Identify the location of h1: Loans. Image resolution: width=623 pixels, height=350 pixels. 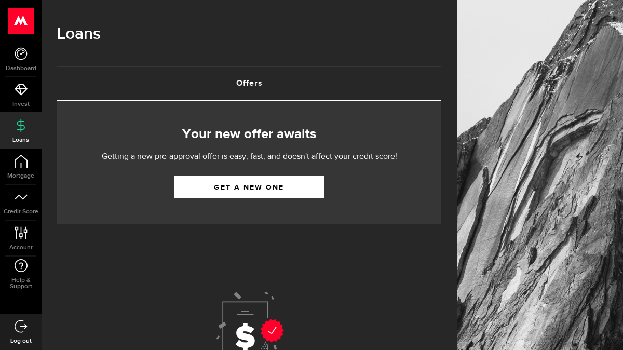
(249, 34).